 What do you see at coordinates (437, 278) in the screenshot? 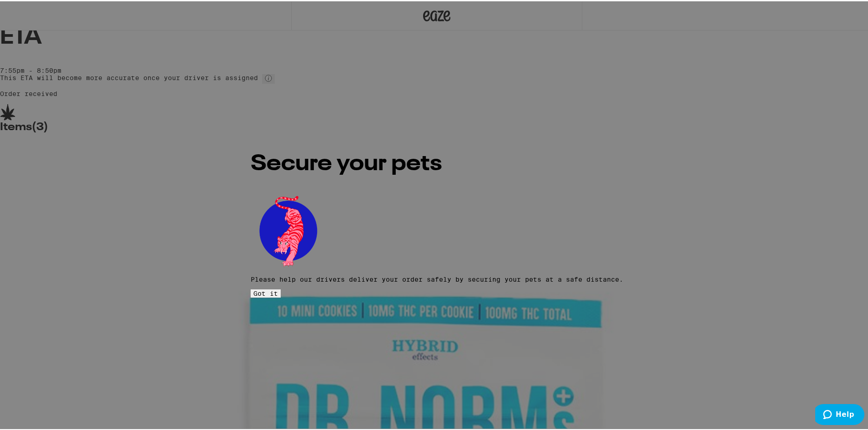
I see `p: Please help our drivers deliver your order safely by securing your pets at a safe distance.` at bounding box center [437, 278].